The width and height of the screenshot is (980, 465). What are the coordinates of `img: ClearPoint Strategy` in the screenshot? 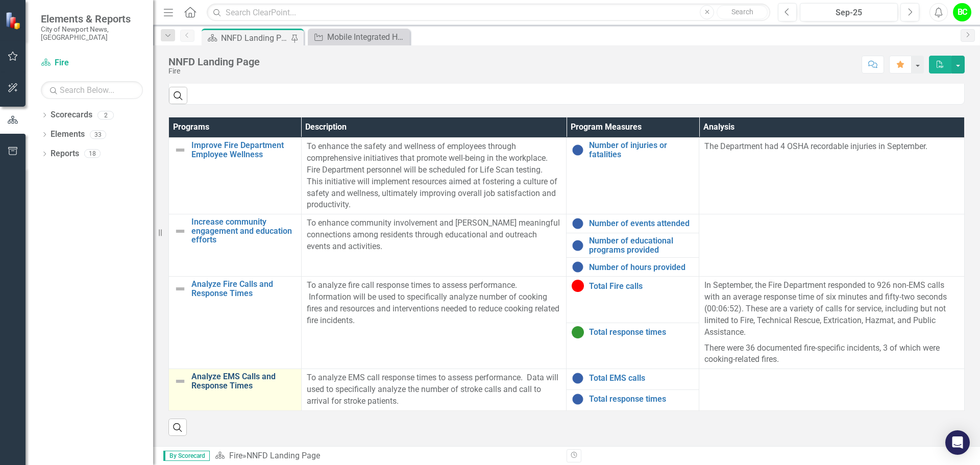 It's located at (14, 20).